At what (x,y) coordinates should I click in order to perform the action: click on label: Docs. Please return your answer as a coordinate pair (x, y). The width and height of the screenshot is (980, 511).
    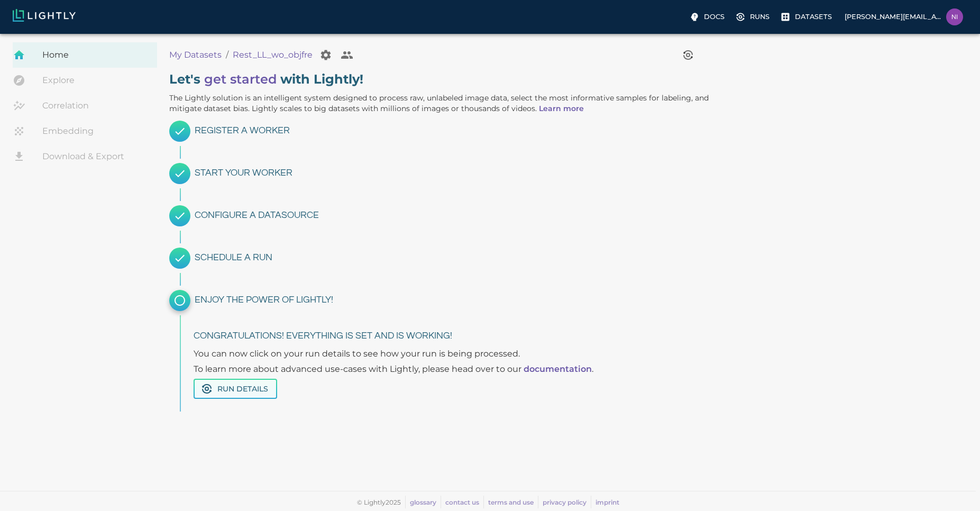
    Looking at the image, I should click on (708, 17).